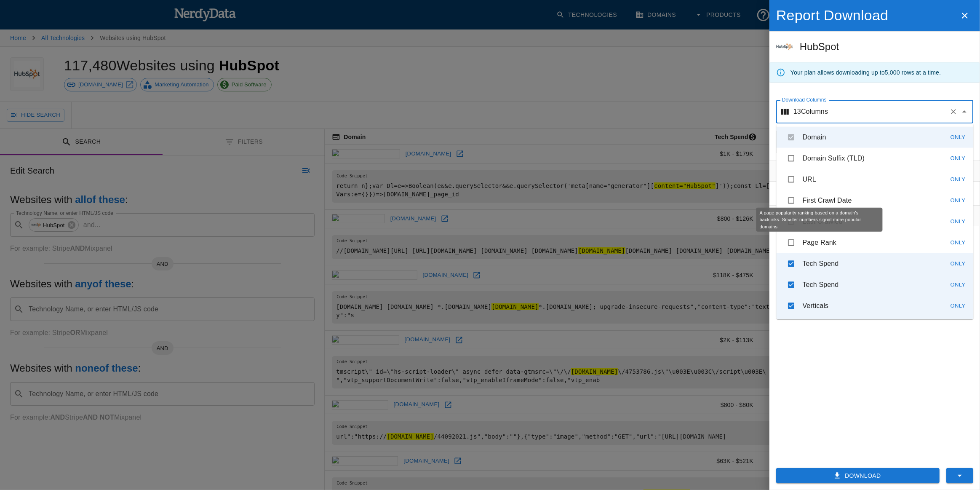 This screenshot has height=490, width=980. I want to click on p: The full URL on which the search results were found., so click(810, 179).